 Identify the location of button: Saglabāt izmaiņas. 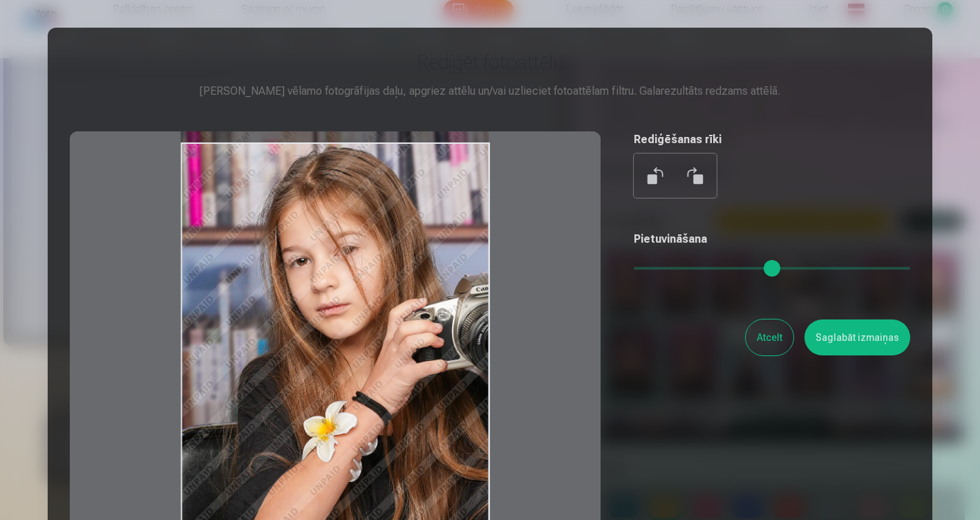
(857, 337).